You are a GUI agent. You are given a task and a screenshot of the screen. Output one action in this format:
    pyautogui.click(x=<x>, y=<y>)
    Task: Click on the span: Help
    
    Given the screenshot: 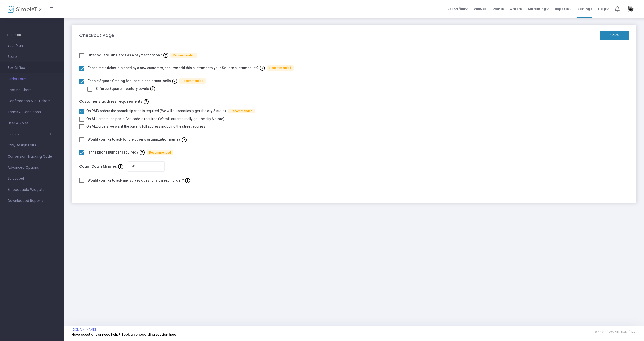 What is the action you would take?
    pyautogui.click(x=603, y=9)
    